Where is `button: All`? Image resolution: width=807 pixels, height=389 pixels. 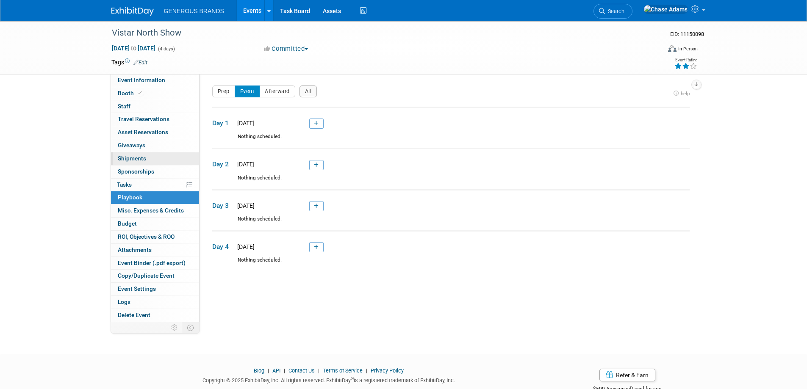
button: All is located at coordinates (309, 92).